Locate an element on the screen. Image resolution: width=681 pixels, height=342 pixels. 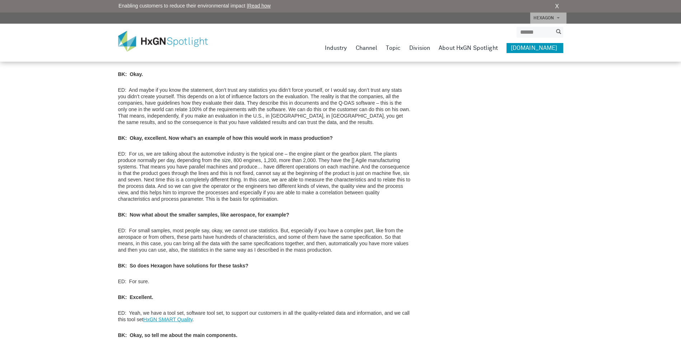
p: ED: Yeah, we have a tool set, software tool set, to support our customers in all the quality-rela... is located at coordinates (264, 316).